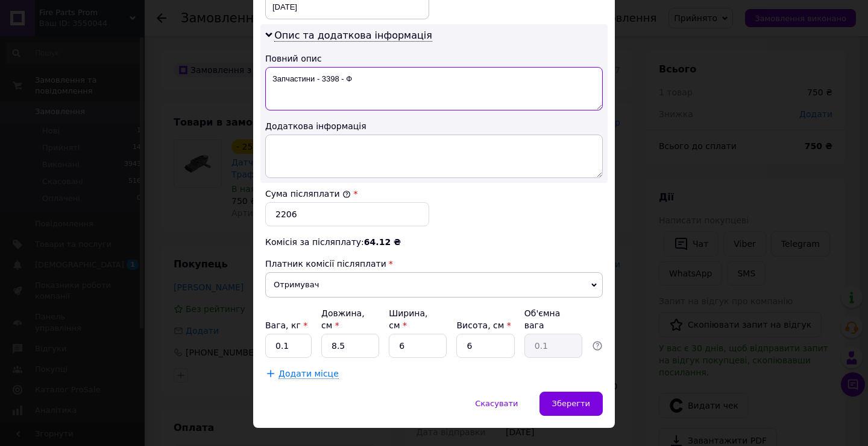 Image resolution: width=868 pixels, height=446 pixels. Describe the element at coordinates (309, 194) in the screenshot. I see `label: Сума післяплати` at that location.